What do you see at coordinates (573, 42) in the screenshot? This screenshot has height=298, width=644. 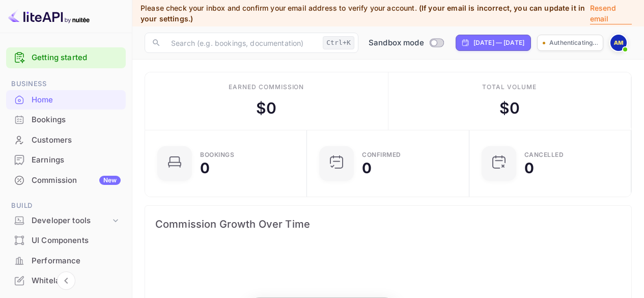 I see `p: Authenticating...` at bounding box center [573, 42].